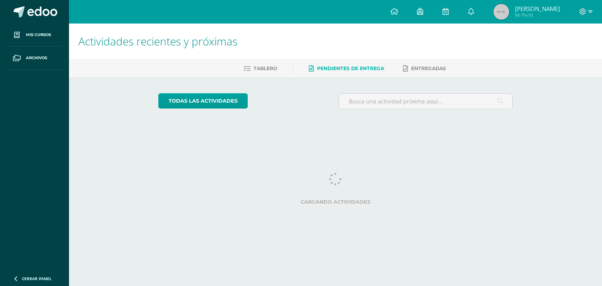  I want to click on span: Actividades recientes y próximas, so click(158, 41).